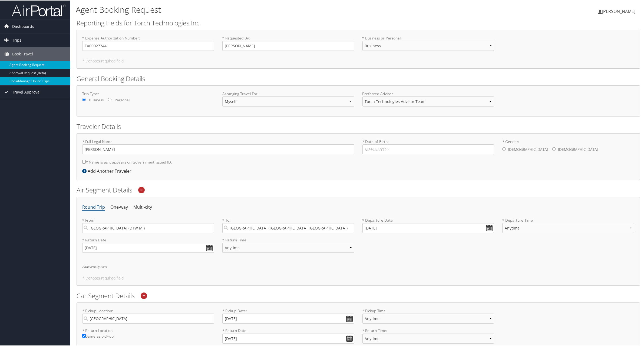 The image size is (644, 346). Describe the element at coordinates (358, 190) in the screenshot. I see `h2: Air Segment Details` at that location.